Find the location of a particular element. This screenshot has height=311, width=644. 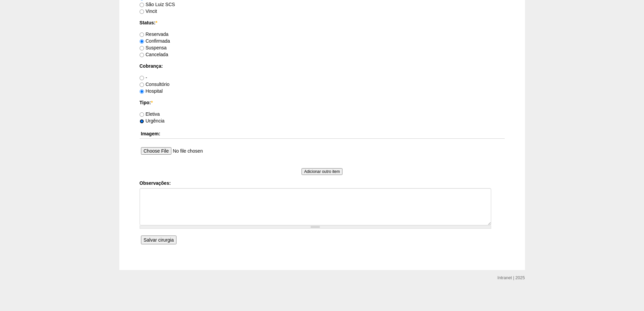

label: Suspensa is located at coordinates (153, 48).